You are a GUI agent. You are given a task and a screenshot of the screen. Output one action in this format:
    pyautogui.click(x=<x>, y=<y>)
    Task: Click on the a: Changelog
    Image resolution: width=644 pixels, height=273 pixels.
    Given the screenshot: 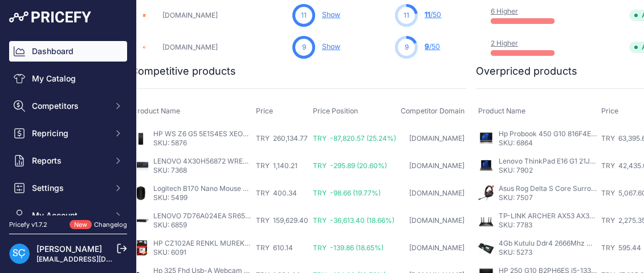 What is the action you would take?
    pyautogui.click(x=111, y=224)
    